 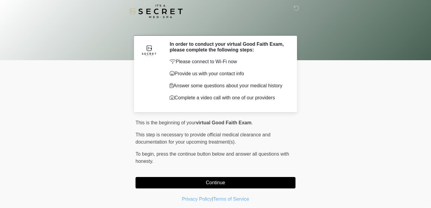 What do you see at coordinates (166, 123) in the screenshot?
I see `span: This is the beginning of your` at bounding box center [166, 123].